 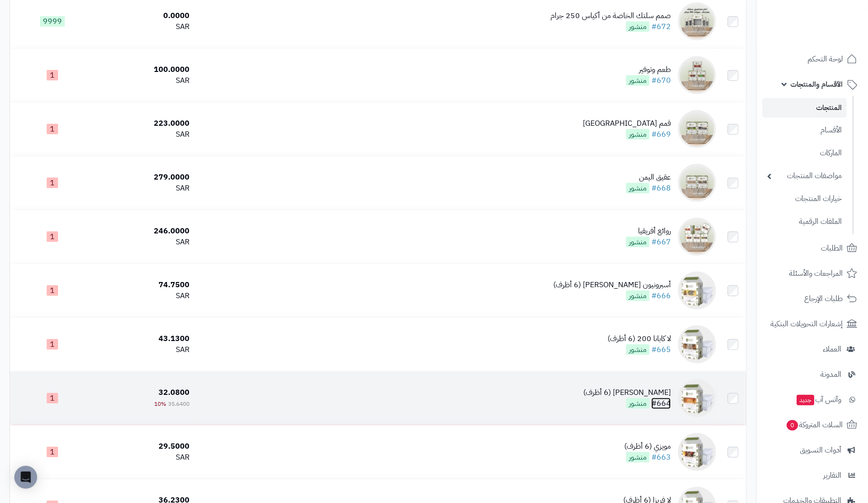 I want to click on div: 43.1300, so click(x=144, y=339).